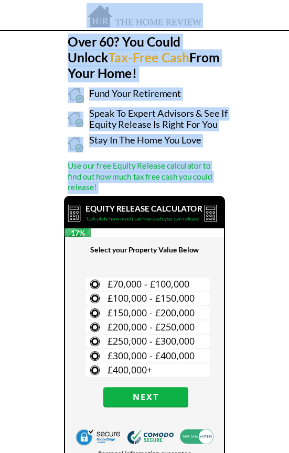 The height and width of the screenshot is (453, 289). What do you see at coordinates (144, 249) in the screenshot?
I see `span: Select your Property Value Below` at bounding box center [144, 249].